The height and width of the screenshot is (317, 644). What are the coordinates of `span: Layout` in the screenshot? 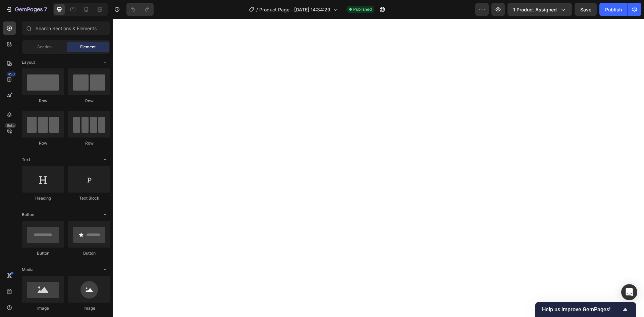 It's located at (28, 62).